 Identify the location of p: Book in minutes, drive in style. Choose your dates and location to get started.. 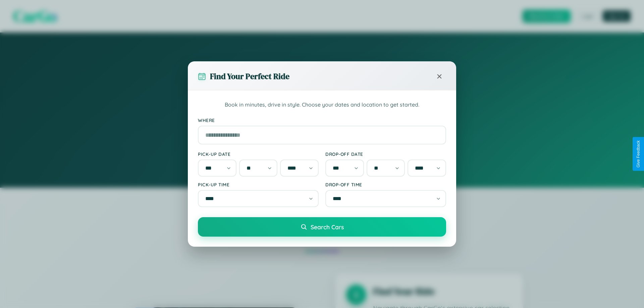
(322, 105).